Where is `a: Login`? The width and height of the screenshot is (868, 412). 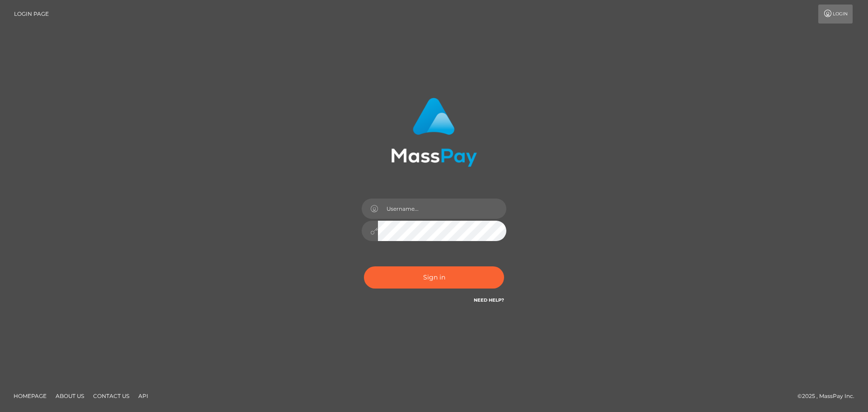
a: Login is located at coordinates (836, 14).